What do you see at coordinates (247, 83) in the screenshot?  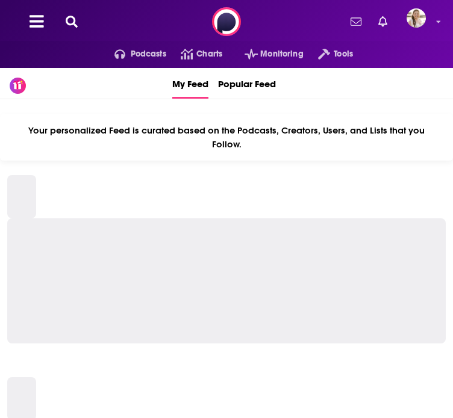 I see `a: Popular Feed` at bounding box center [247, 83].